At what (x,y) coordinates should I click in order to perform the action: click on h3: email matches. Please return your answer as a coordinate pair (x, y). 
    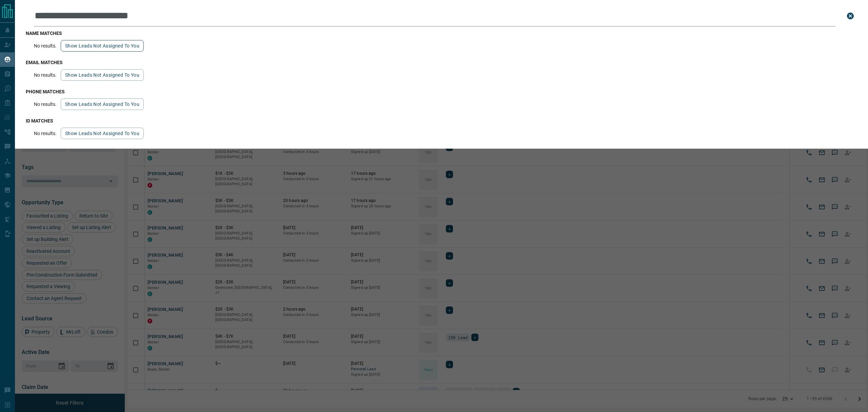
    Looking at the image, I should click on (441, 63).